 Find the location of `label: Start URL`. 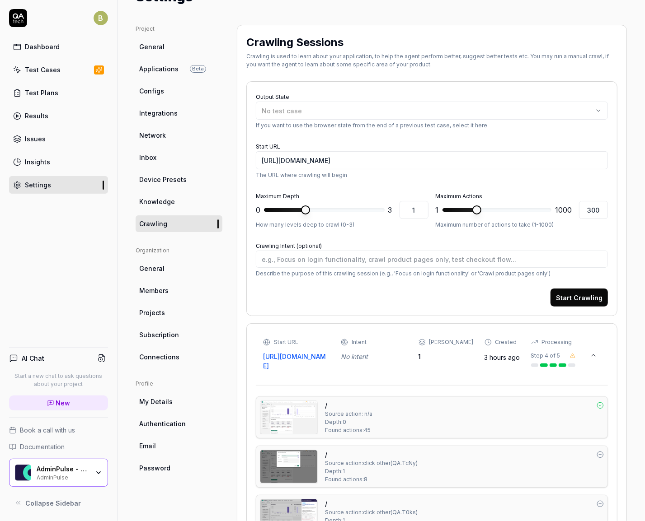

label: Start URL is located at coordinates (268, 146).